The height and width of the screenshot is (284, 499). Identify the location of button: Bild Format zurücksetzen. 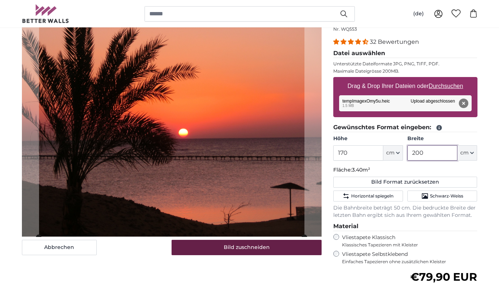
(405, 182).